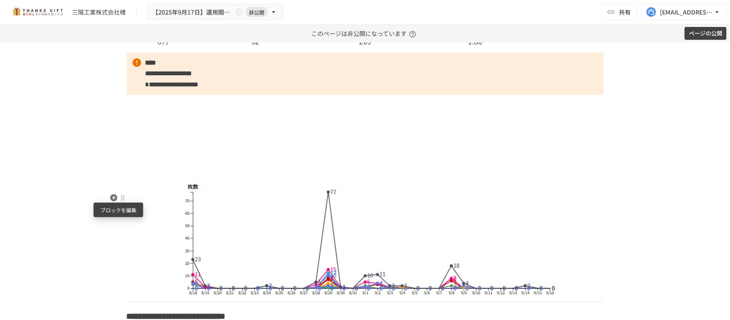 The width and height of the screenshot is (730, 320). I want to click on div: ブロックを編集, so click(118, 210).